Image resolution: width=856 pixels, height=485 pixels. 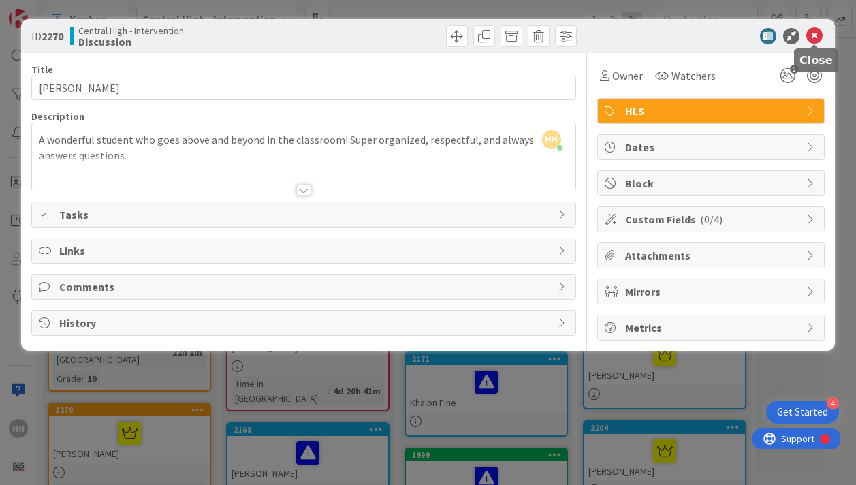 What do you see at coordinates (305, 323) in the screenshot?
I see `span: History` at bounding box center [305, 323].